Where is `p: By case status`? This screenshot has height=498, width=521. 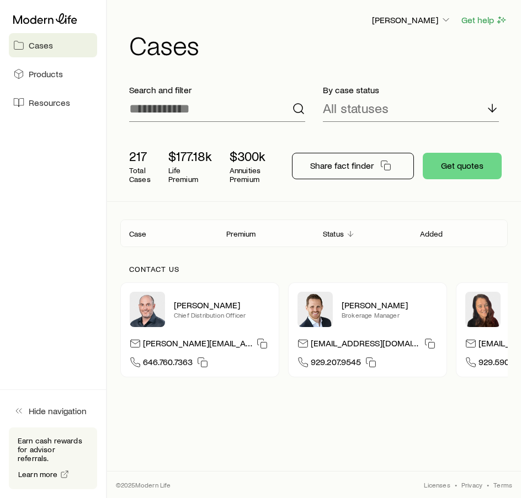 p: By case status is located at coordinates (411, 90).